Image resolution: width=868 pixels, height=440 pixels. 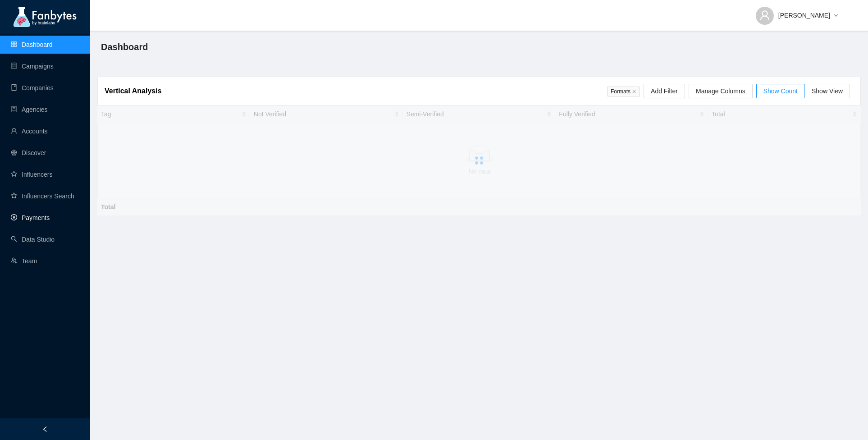 I want to click on a: searchData Studio, so click(x=32, y=240).